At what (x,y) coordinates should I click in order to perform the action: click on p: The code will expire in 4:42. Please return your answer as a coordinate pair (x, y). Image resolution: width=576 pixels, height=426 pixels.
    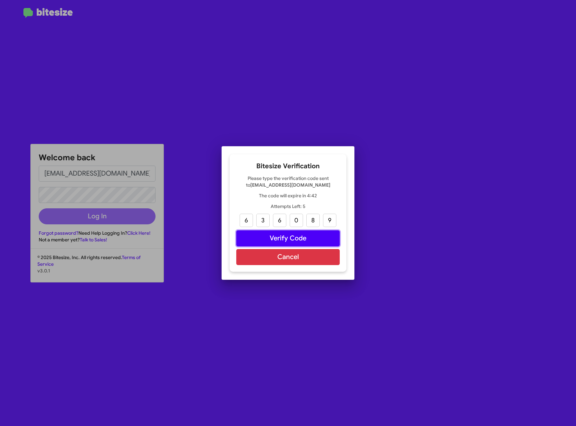
    Looking at the image, I should click on (288, 196).